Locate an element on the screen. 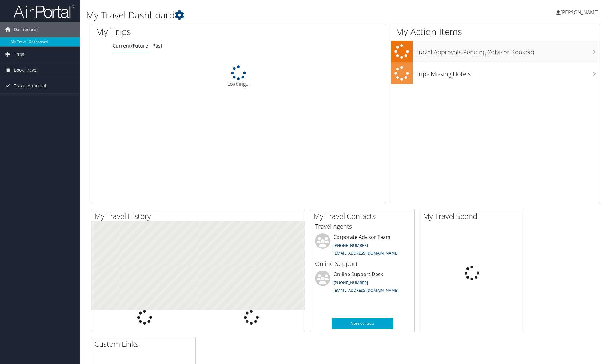 Image resolution: width=611 pixels, height=364 pixels. div: Loading... is located at coordinates (238, 77).